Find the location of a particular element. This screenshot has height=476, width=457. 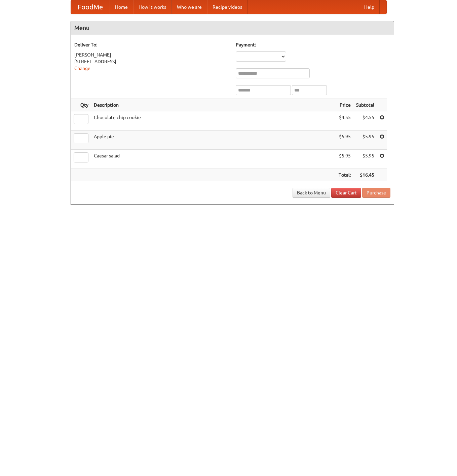

td: Apple pie is located at coordinates (214, 140).